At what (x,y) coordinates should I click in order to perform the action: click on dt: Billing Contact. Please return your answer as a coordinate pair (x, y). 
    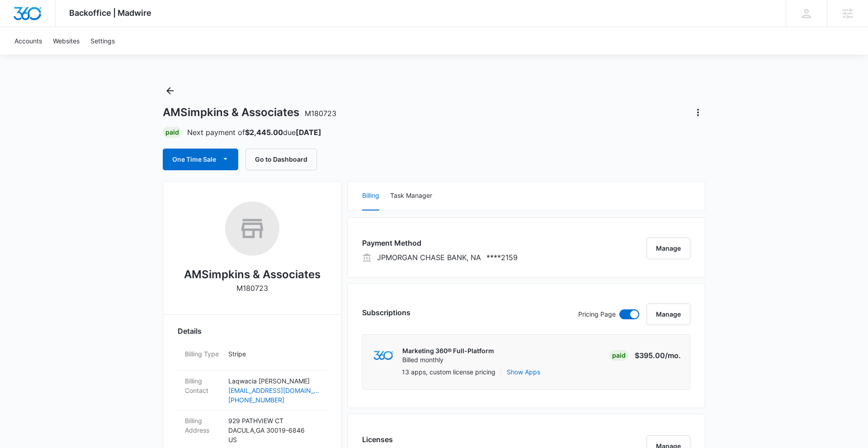
    Looking at the image, I should click on (203, 386).